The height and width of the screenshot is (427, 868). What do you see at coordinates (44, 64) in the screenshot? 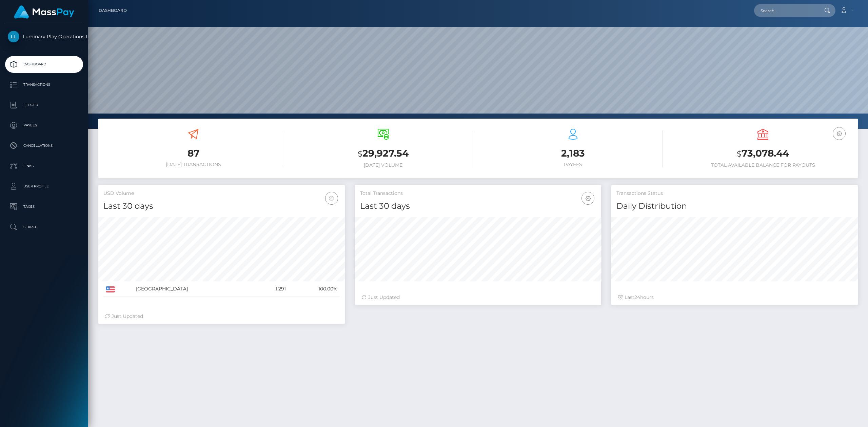
I see `p: Dashboard` at bounding box center [44, 64].